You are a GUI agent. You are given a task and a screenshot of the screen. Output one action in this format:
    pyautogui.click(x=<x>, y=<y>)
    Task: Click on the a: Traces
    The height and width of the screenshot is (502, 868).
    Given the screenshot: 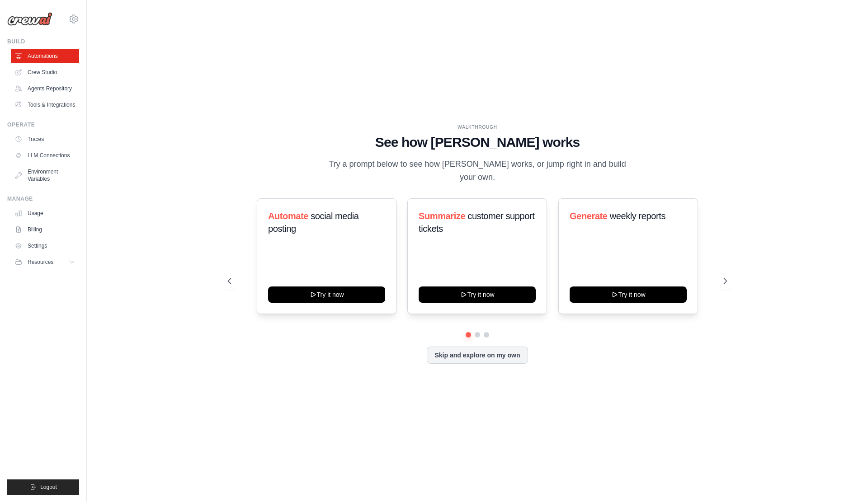 What is the action you would take?
    pyautogui.click(x=45, y=139)
    